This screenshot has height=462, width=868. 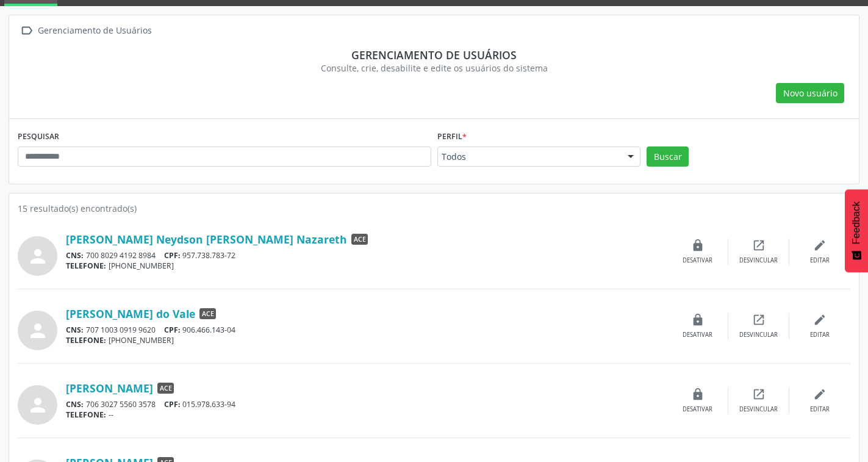 What do you see at coordinates (367, 330) in the screenshot?
I see `div: 707 1003 0919 9620 906.466.143-04` at bounding box center [367, 330].